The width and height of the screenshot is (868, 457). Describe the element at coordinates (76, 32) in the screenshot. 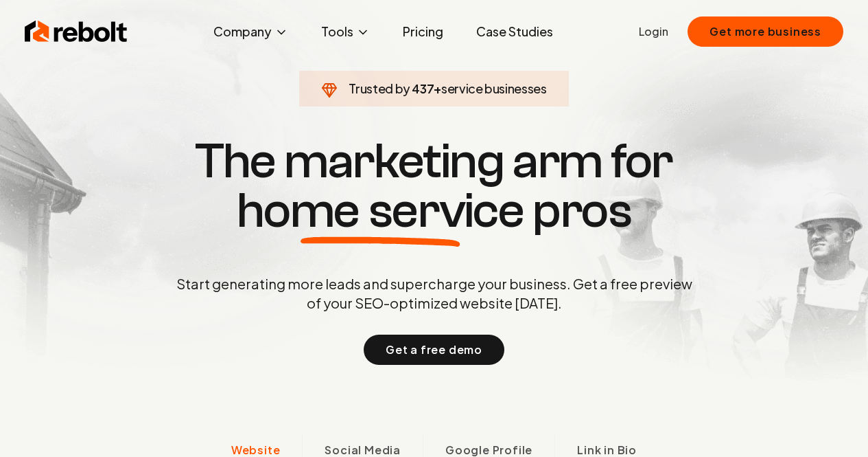

I see `img: Rebolt Logo` at that location.